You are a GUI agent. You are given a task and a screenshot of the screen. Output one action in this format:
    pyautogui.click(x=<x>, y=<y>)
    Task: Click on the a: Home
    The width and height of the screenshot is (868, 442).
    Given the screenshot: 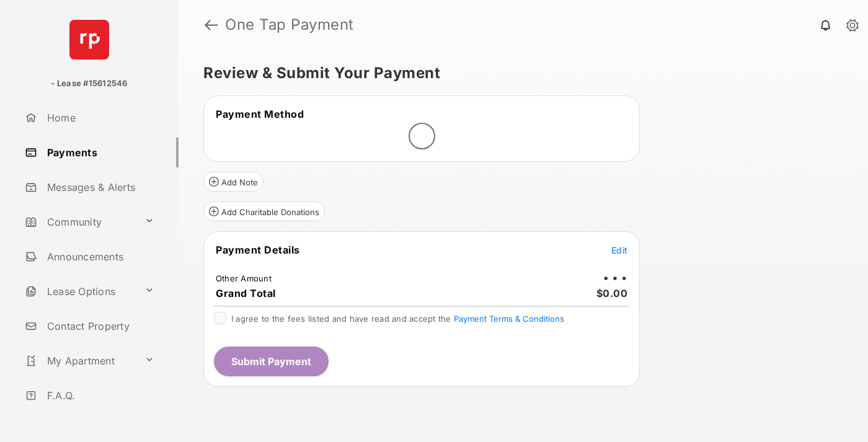 What is the action you would take?
    pyautogui.click(x=99, y=117)
    